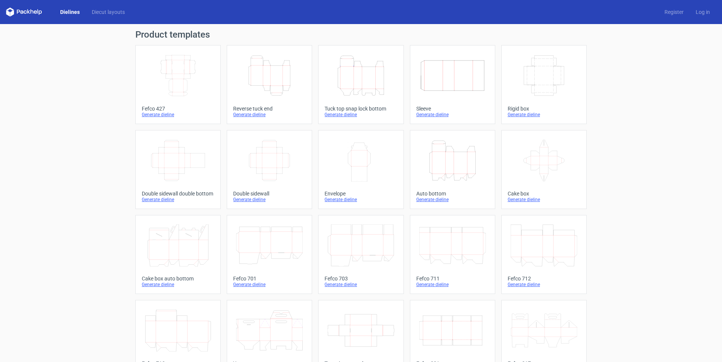  What do you see at coordinates (178, 169) in the screenshot?
I see `a: Double sidewall double bottomGenerate dieline` at bounding box center [178, 169].